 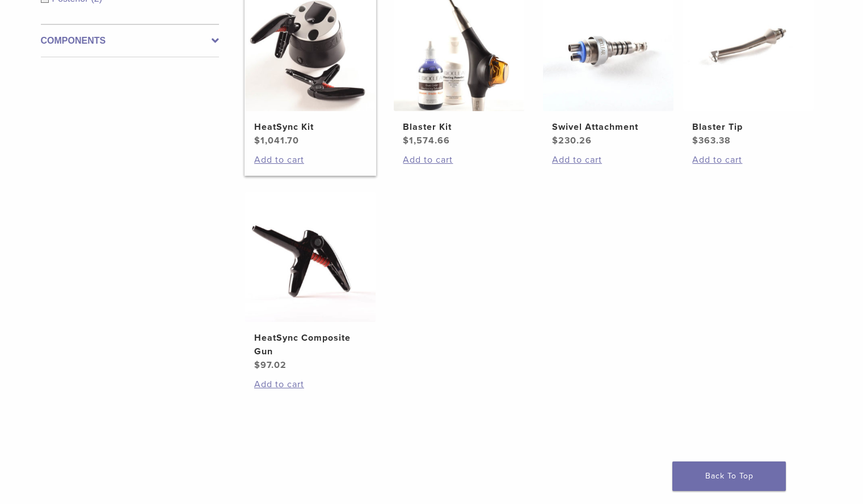 I want to click on bdi: 97.02, so click(x=270, y=365).